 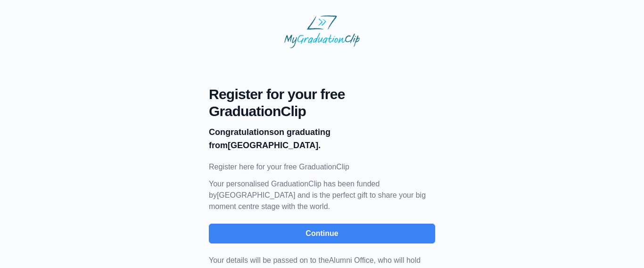 I want to click on p: Register here for your free GraduationClip, so click(x=322, y=167).